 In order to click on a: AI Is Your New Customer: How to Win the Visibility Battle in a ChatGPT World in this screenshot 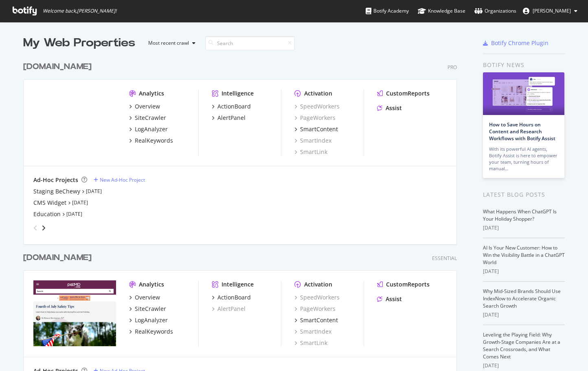, I will do `click(524, 255)`.